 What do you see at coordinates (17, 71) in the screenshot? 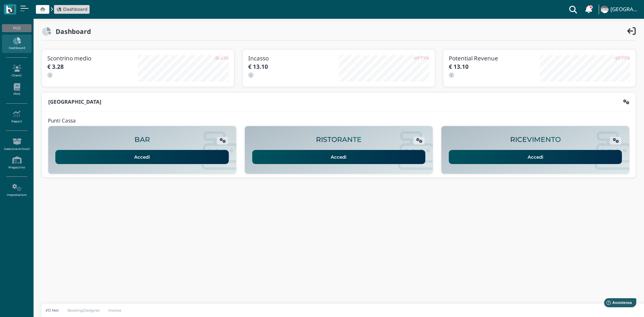
I see `a: Clienti` at bounding box center [17, 71].